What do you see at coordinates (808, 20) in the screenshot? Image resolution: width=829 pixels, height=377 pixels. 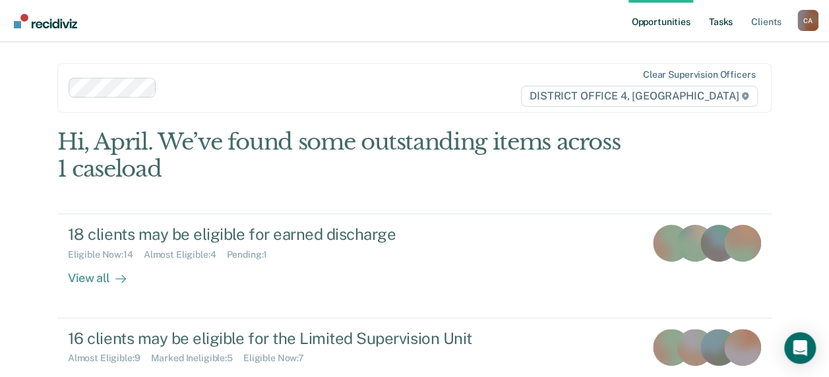 I see `button: Profile dropdown button` at bounding box center [808, 20].